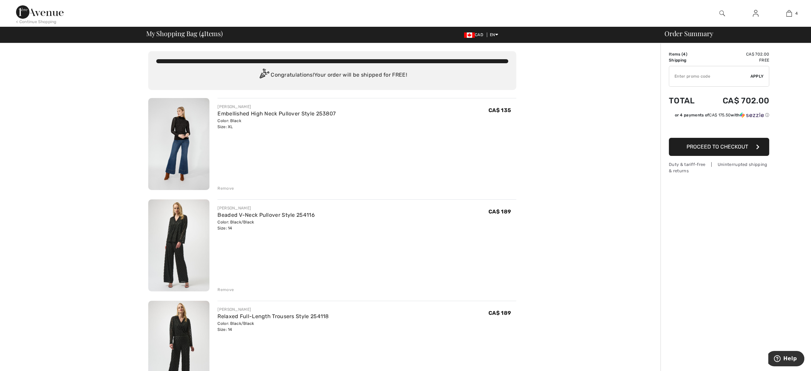  I want to click on div: < Continue Shopping, so click(36, 22).